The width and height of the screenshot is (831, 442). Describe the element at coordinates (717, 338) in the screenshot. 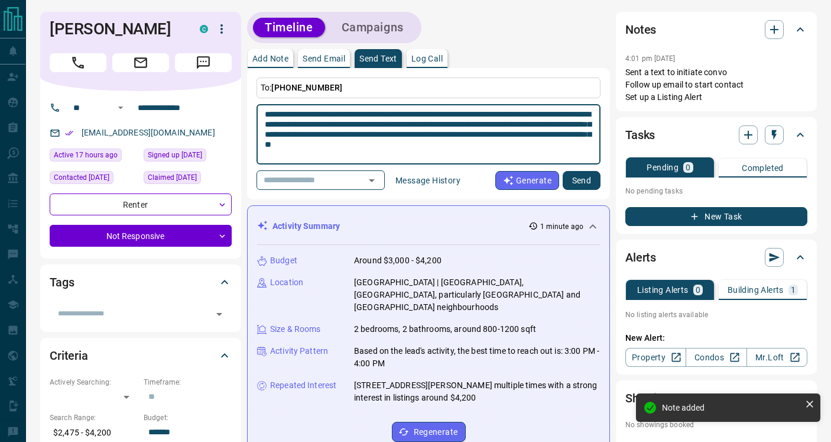

I see `p: New Alert:` at that location.